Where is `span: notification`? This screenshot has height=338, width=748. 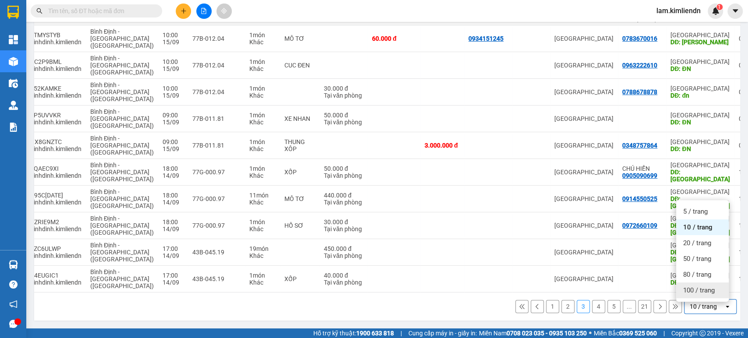
span: notification is located at coordinates (13, 304).